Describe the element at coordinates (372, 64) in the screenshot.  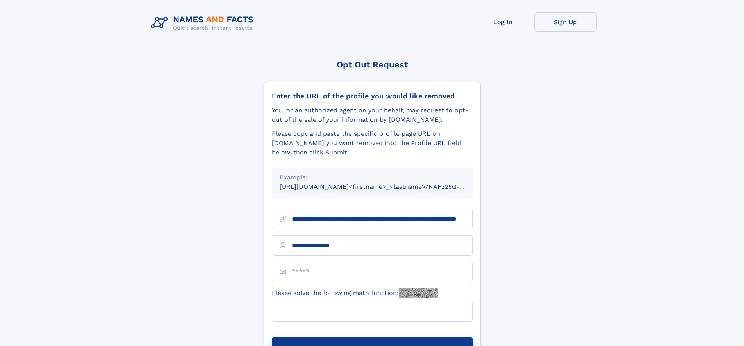
I see `div: Opt Out Request` at that location.